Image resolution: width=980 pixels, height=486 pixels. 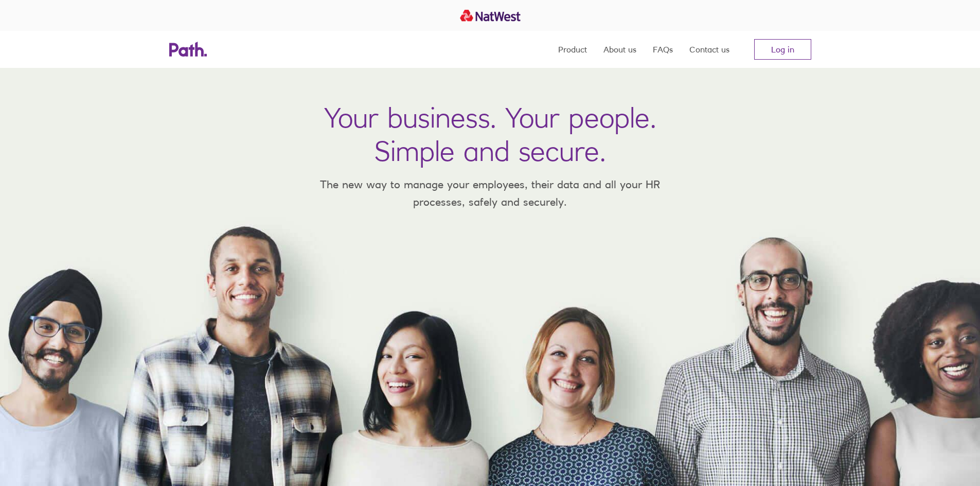 I want to click on p: The new way to manage your employees, their data and all your HR processes, safely and securely., so click(x=490, y=193).